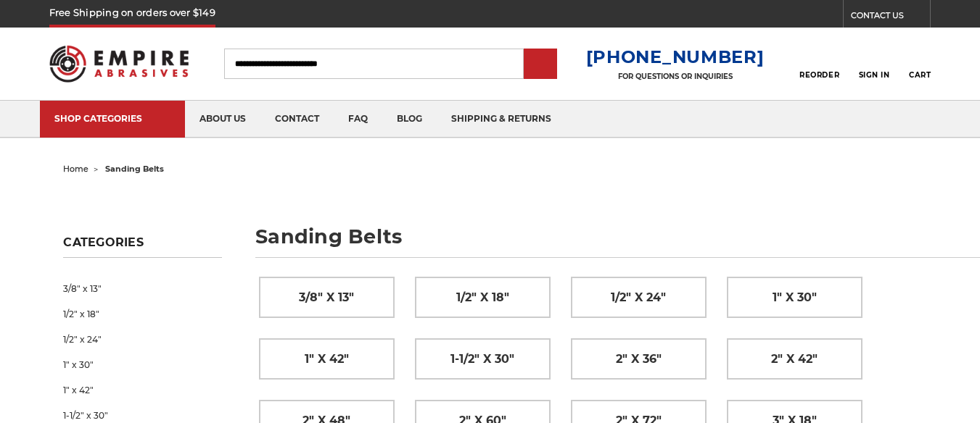  I want to click on span: 1-1/2" x 30", so click(482, 360).